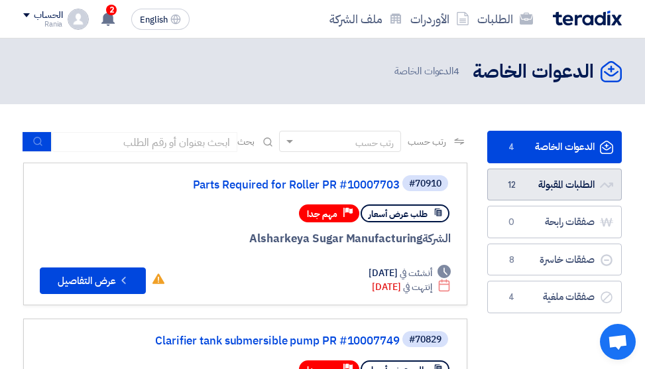  I want to click on button: English, so click(160, 19).